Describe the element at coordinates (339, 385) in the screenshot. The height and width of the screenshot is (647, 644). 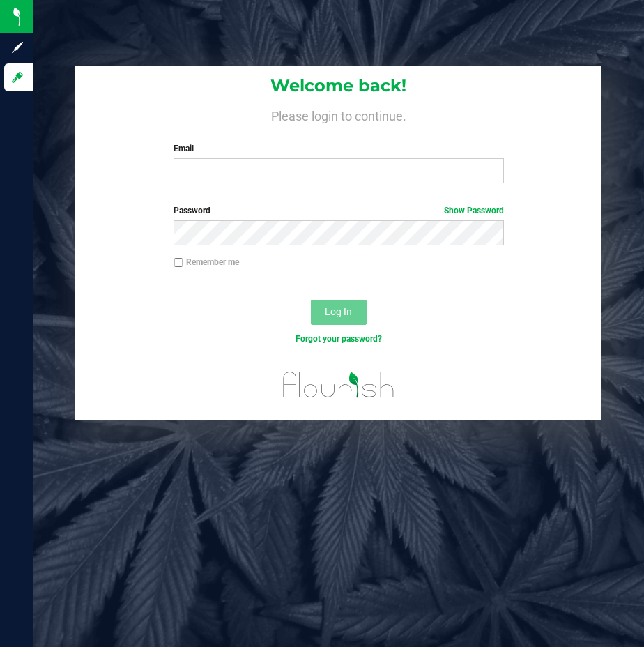
I see `img: flourish_logo.svg` at that location.